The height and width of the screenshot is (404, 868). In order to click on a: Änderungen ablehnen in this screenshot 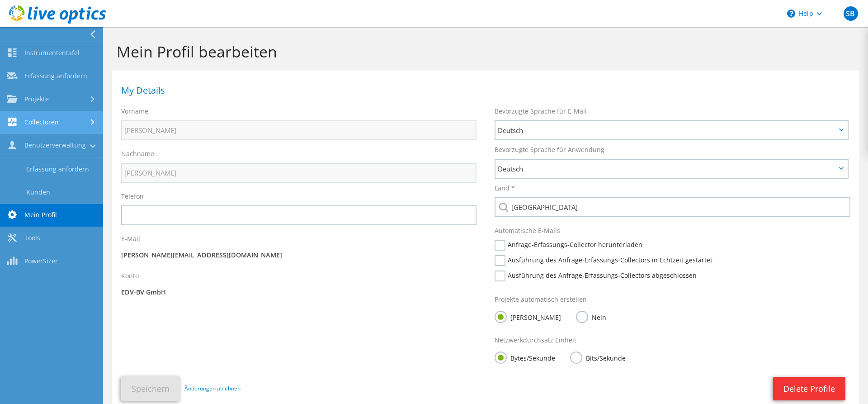, I will do `click(212, 389)`.